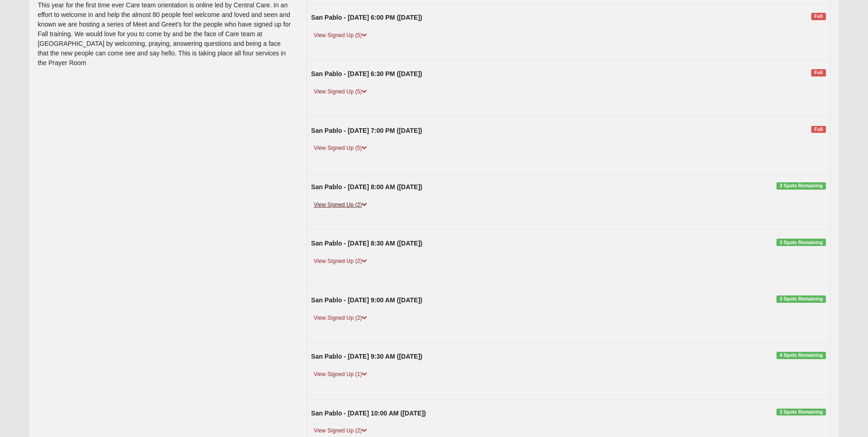 Image resolution: width=868 pixels, height=437 pixels. I want to click on a: View Signed Up (1), so click(340, 374).